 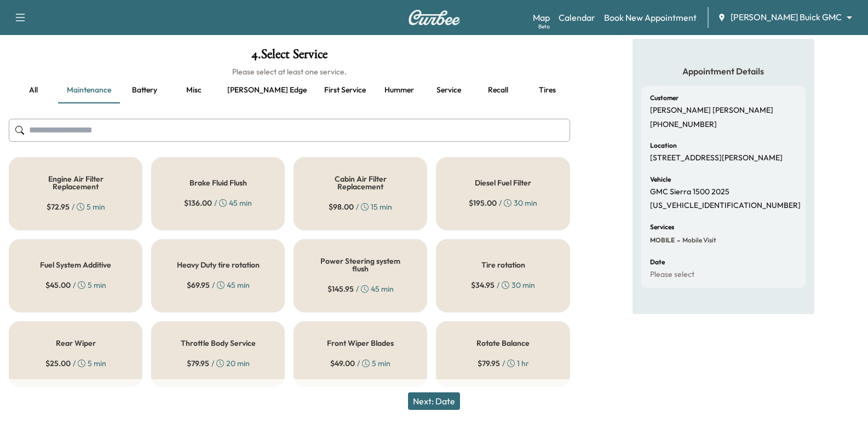 I want to click on p: Please select, so click(x=672, y=275).